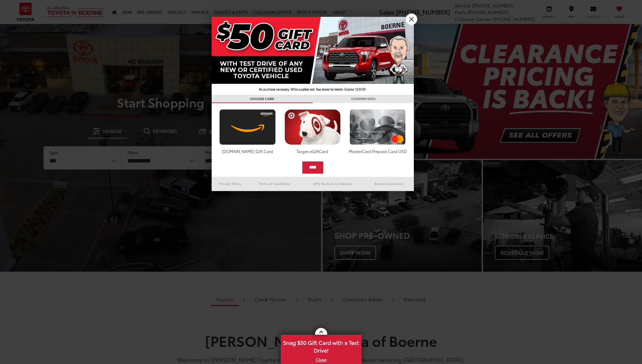 This screenshot has height=364, width=642. I want to click on a: Terms & Conditions, so click(275, 184).